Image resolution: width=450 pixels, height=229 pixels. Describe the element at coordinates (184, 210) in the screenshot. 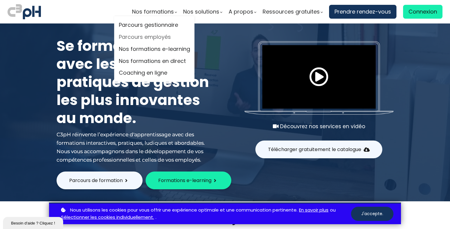

I see `span: Nous utilisons les cookies pour vous offrir une expérience optimale et une communication pertinente.` at that location.